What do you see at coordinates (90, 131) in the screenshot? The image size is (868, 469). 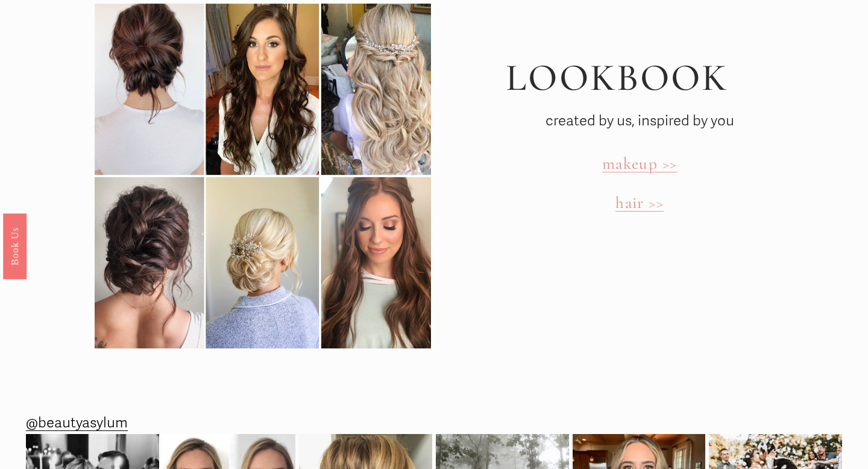 I see `img: Rough Water SEO` at bounding box center [90, 131].